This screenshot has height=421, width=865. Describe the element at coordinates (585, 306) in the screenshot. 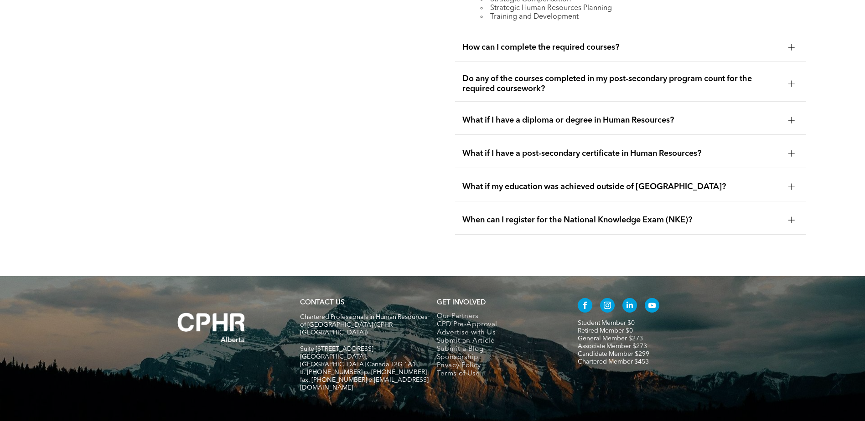

I see `a: facebook` at that location.